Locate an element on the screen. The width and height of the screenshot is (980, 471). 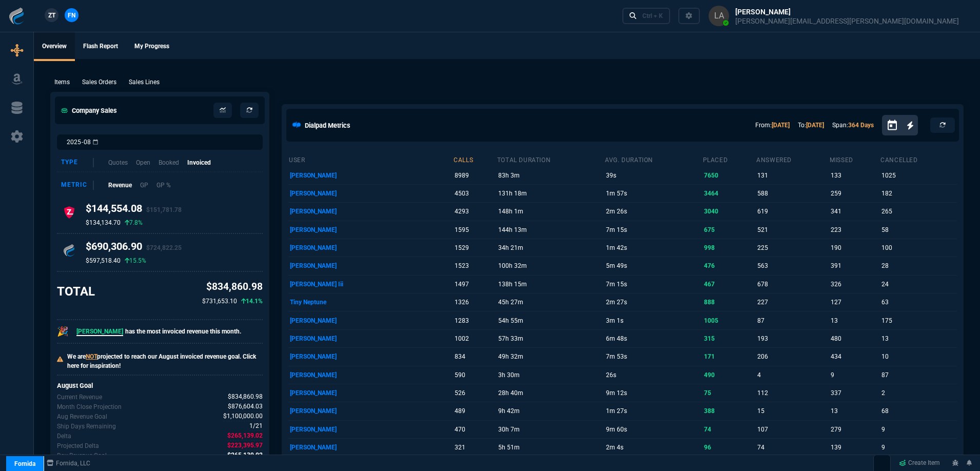
p: 1595 is located at coordinates (474, 230).